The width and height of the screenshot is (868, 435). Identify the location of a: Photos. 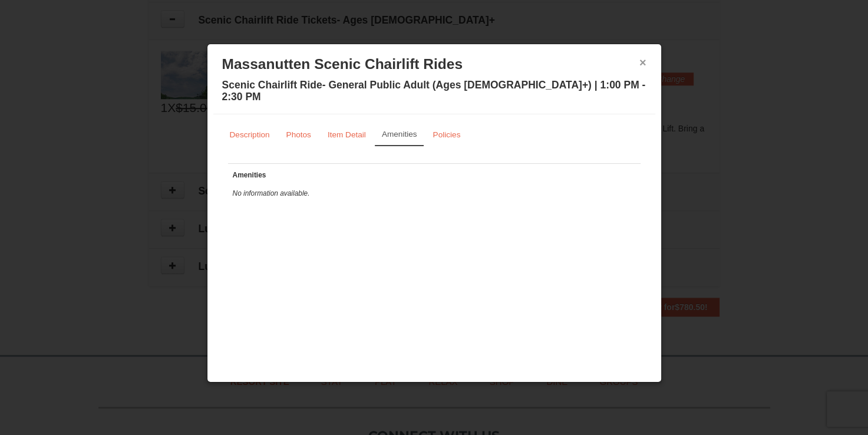
(299, 135).